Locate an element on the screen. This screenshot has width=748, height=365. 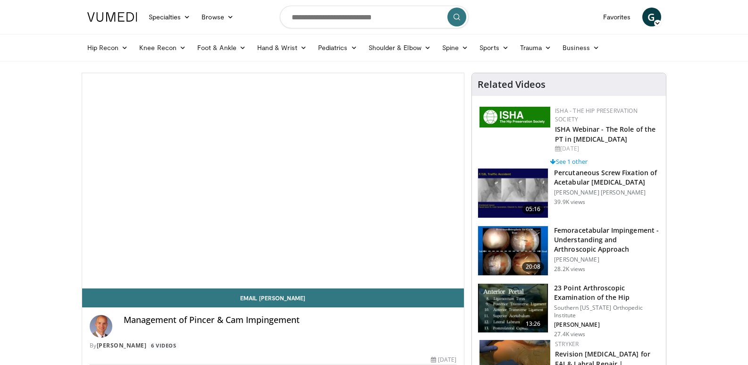
a: Pediatrics is located at coordinates (337, 48).